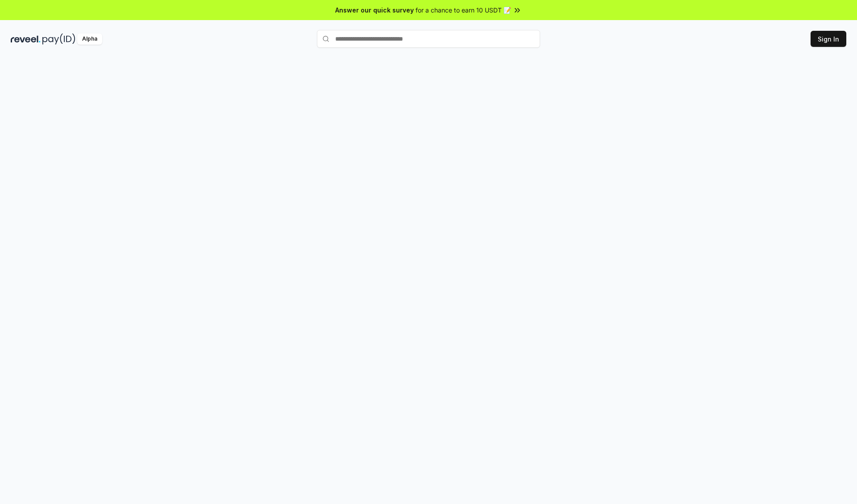 The width and height of the screenshot is (857, 504). I want to click on div: Alpha, so click(90, 39).